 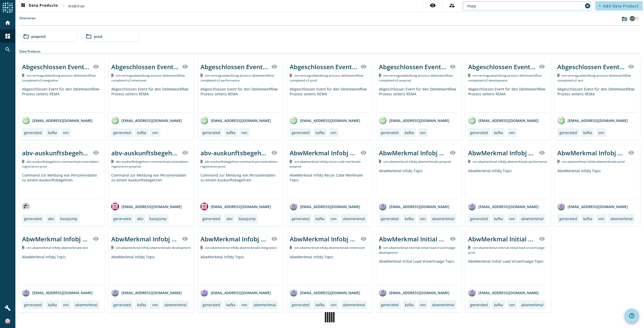 What do you see at coordinates (8, 49) in the screenshot?
I see `mat-icon: search` at bounding box center [8, 49].